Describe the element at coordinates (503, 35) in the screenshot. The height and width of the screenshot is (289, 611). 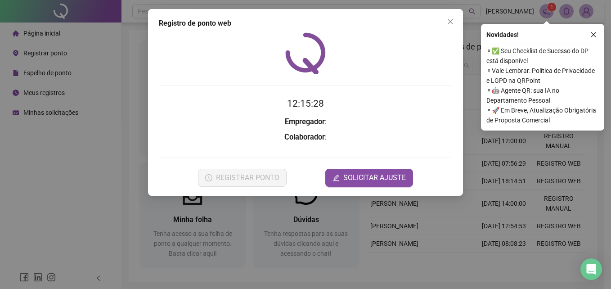
I see `span: Novidades !` at that location.